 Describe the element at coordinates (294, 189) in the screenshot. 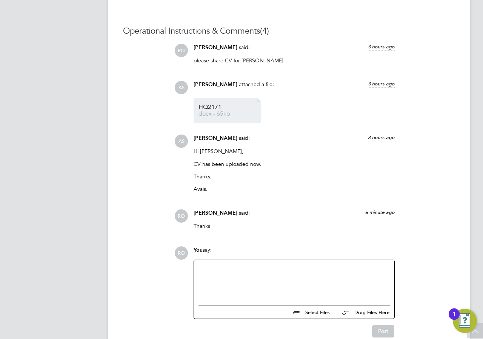

I see `p: Avais.` at that location.